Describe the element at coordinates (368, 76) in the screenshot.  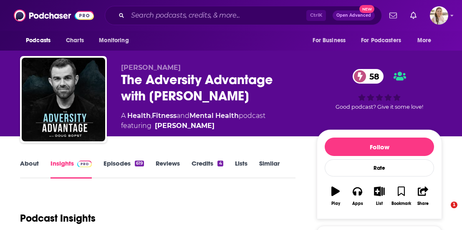
I see `a: 58` at that location.